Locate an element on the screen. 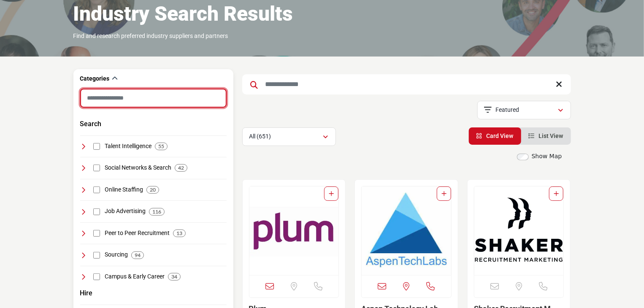  button: Featured is located at coordinates (524, 110).